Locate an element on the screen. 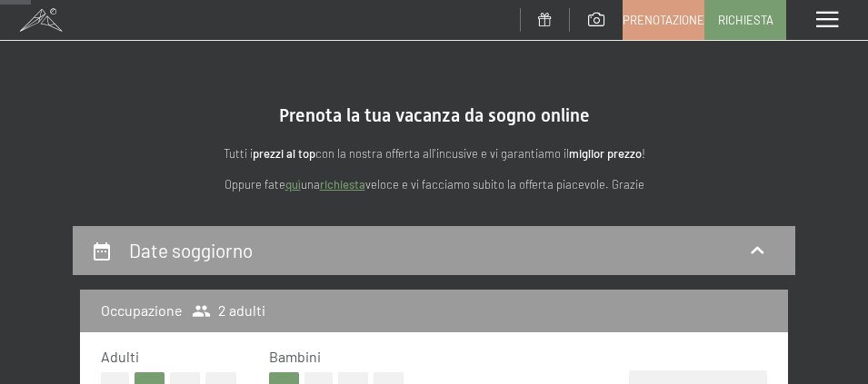  p: Oppure fate una veloce e vi facciamo subito la offerta piacevole. Grazie is located at coordinates (433, 185).